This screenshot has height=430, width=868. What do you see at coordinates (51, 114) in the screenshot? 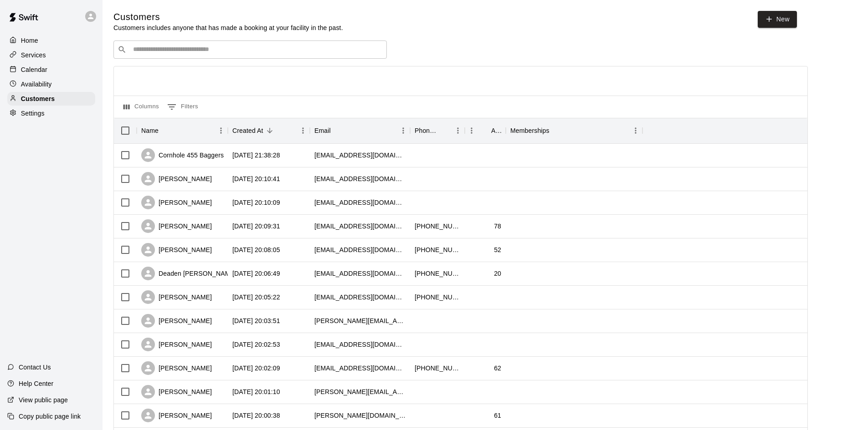
I see `div: Settings` at bounding box center [51, 114].